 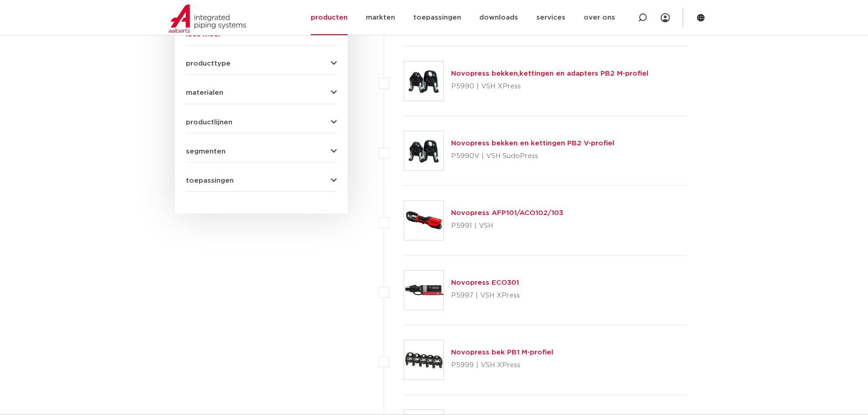 What do you see at coordinates (502, 353) in the screenshot?
I see `a: Novopress bek PB1 M-profiel` at bounding box center [502, 353].